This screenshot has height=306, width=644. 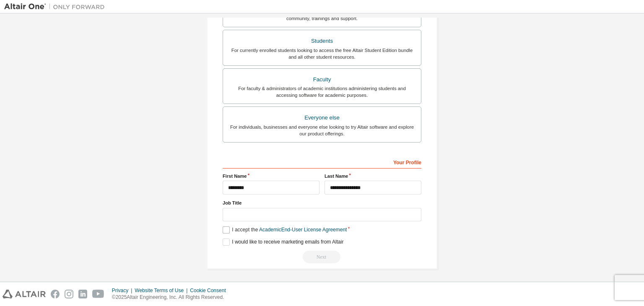 I want to click on img: altair_logo.svg, so click(x=24, y=294).